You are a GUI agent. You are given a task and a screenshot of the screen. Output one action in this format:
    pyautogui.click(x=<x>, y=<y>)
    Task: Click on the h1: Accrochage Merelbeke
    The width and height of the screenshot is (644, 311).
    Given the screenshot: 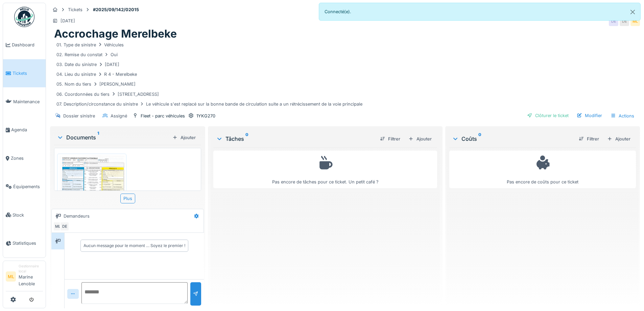 What is the action you would take?
    pyautogui.click(x=115, y=34)
    